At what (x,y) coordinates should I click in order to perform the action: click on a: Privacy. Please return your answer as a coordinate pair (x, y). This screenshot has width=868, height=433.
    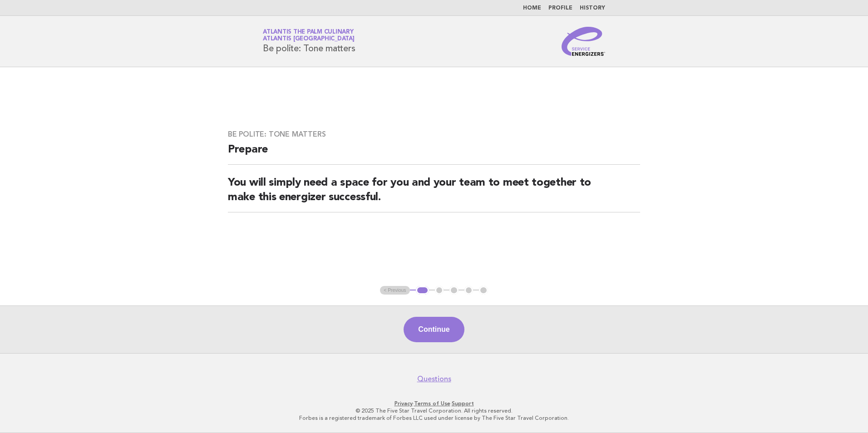
    Looking at the image, I should click on (404, 403).